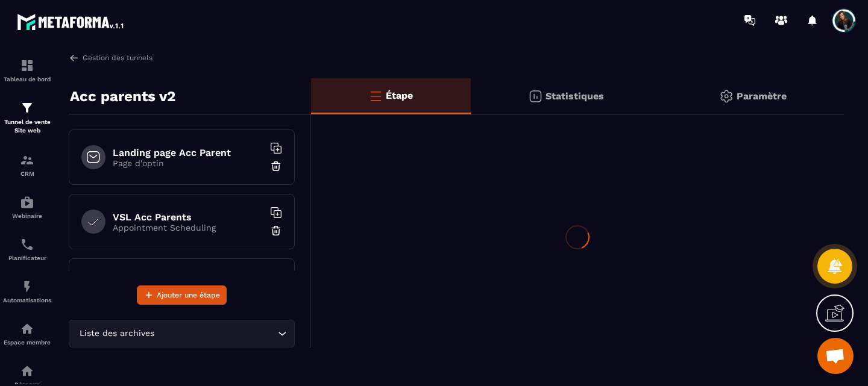 The height and width of the screenshot is (386, 868). Describe the element at coordinates (110, 58) in the screenshot. I see `a: Gestion des tunnels` at that location.